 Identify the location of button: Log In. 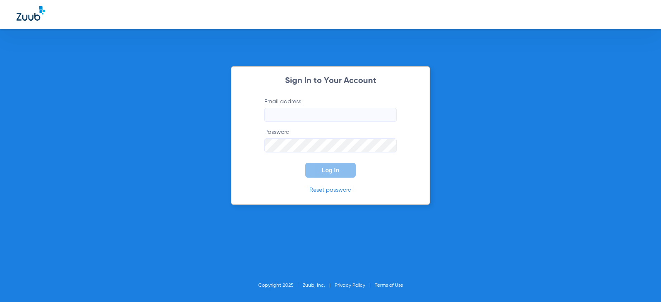
(331, 170).